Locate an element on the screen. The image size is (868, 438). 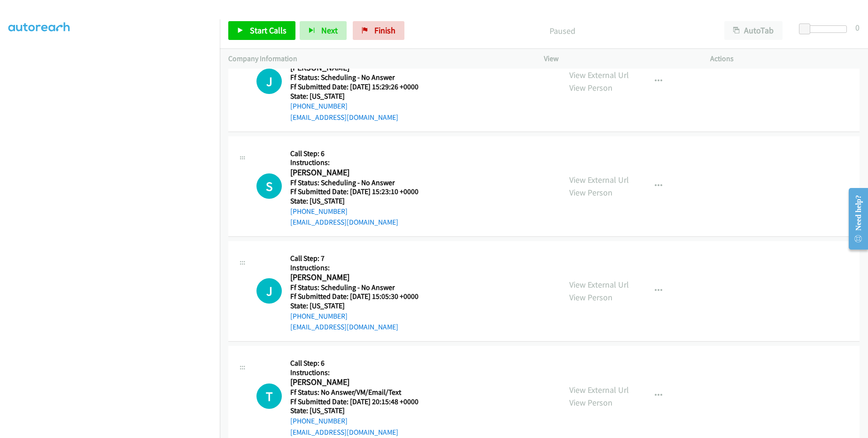
span: Start Calls is located at coordinates (268, 30).